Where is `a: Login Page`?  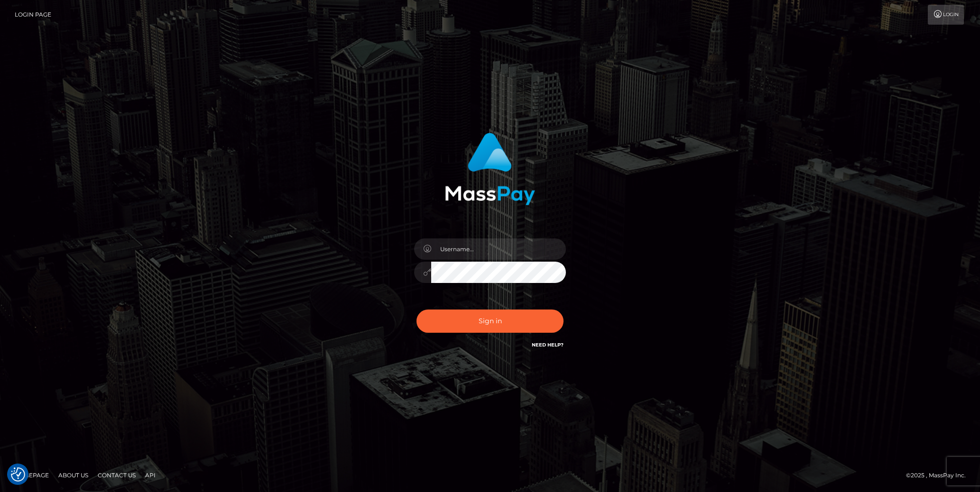
a: Login Page is located at coordinates (33, 15).